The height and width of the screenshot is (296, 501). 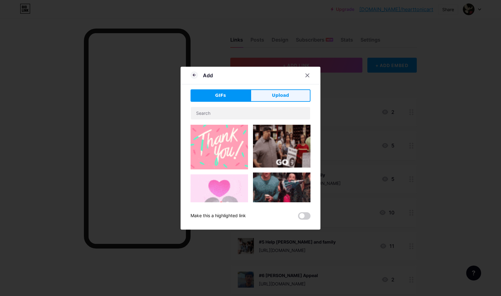 I want to click on button: Upload, so click(x=280, y=96).